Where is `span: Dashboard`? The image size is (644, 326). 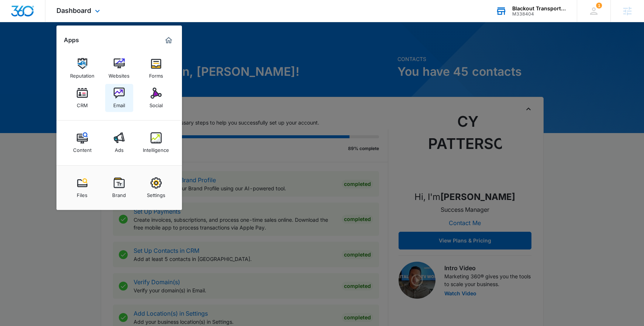
span: Dashboard is located at coordinates (74, 10).